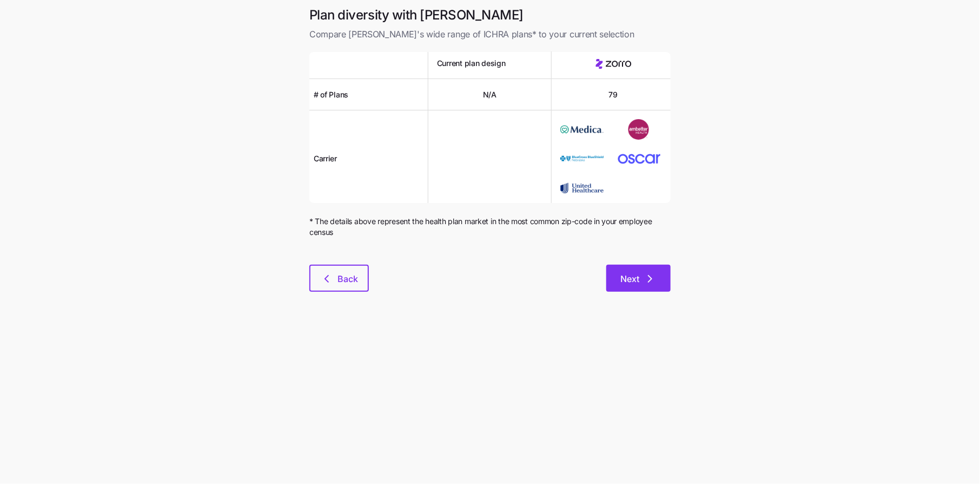 Image resolution: width=980 pixels, height=484 pixels. Describe the element at coordinates (614, 95) in the screenshot. I see `span: 79` at that location.